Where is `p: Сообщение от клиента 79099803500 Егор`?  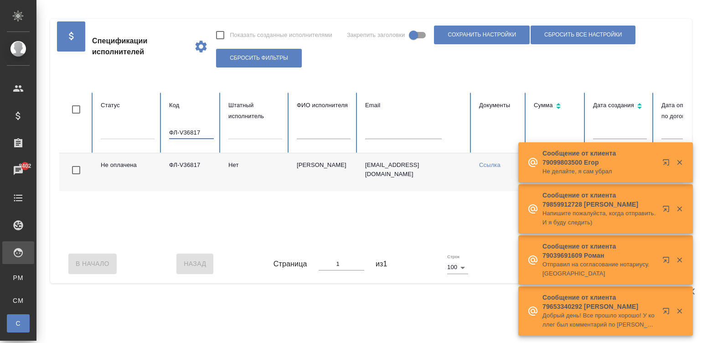
p: Сообщение от клиента 79099803500 Егор is located at coordinates (600, 158).